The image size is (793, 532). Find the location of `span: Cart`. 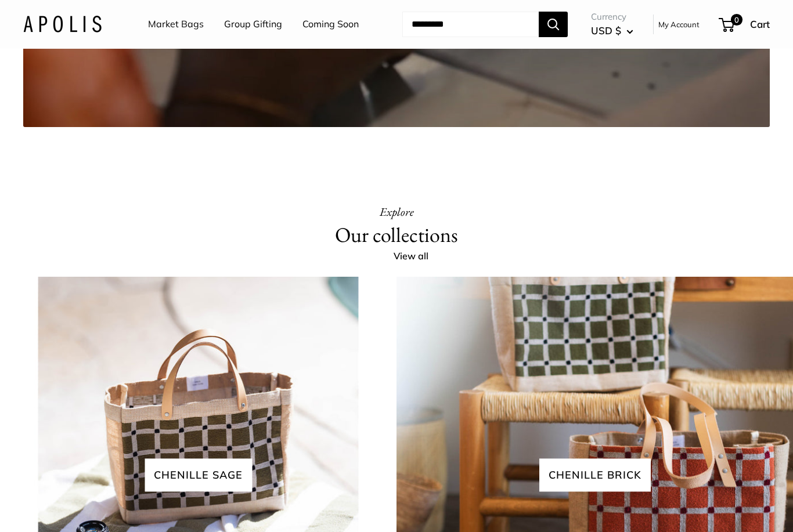

span: Cart is located at coordinates (760, 24).